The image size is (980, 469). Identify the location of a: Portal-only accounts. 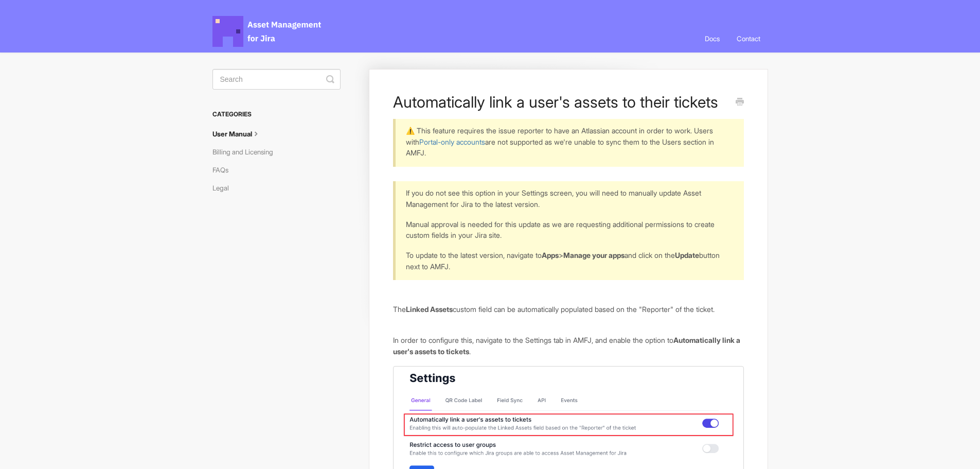
(452, 142).